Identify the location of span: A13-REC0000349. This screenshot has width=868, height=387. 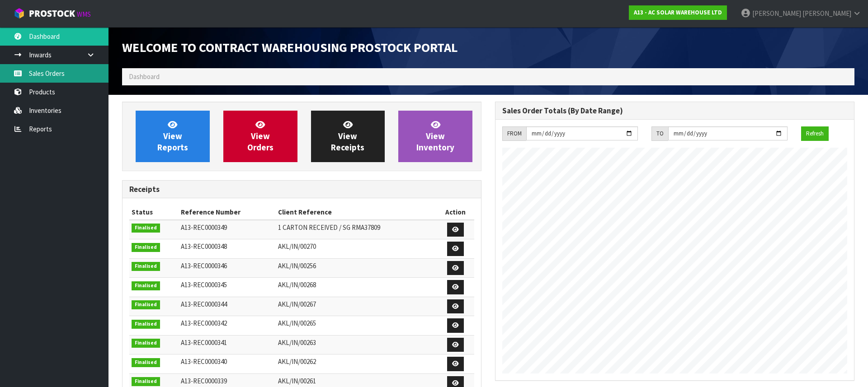
(204, 227).